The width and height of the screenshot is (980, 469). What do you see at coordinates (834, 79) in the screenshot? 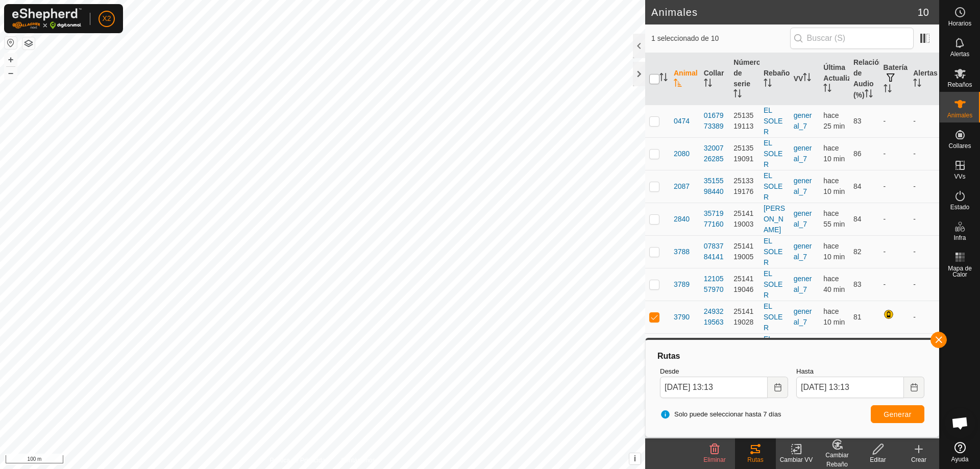
I see `th: Última Actualización` at bounding box center [834, 79].